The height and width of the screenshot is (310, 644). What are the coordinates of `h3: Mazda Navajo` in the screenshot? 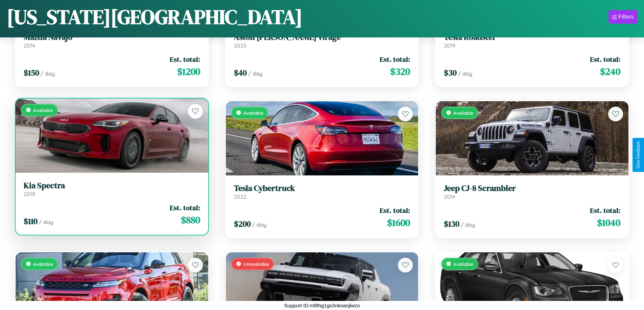 It's located at (112, 37).